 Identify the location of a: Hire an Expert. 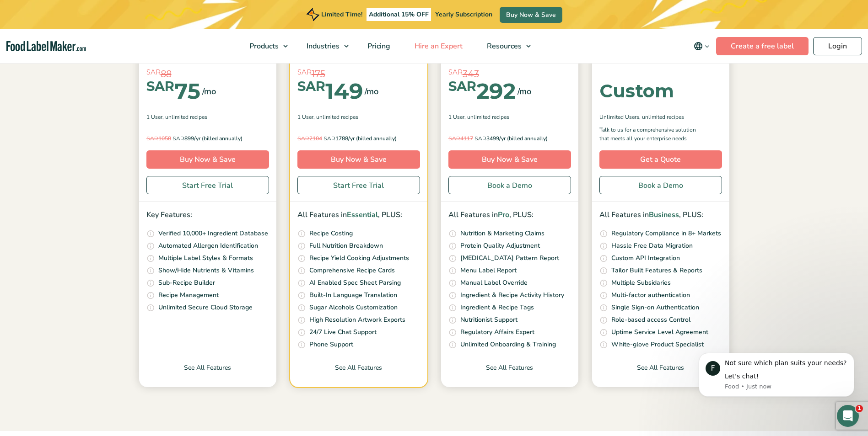
(438, 46).